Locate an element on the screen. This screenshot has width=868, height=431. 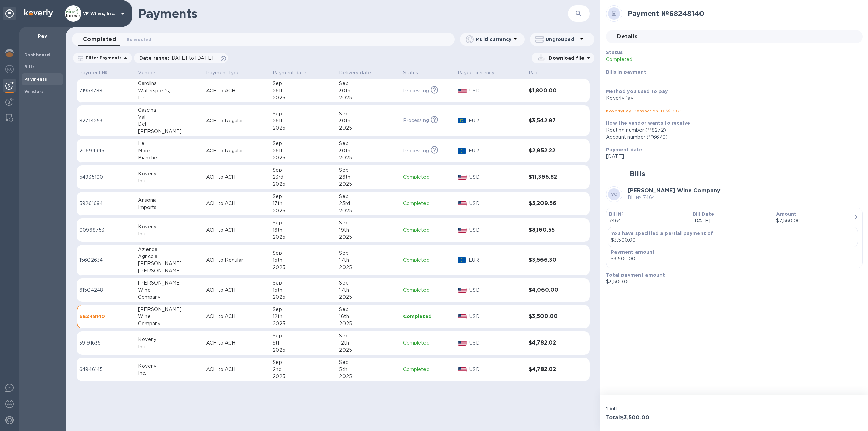
b: Total payment amount is located at coordinates (635, 275).